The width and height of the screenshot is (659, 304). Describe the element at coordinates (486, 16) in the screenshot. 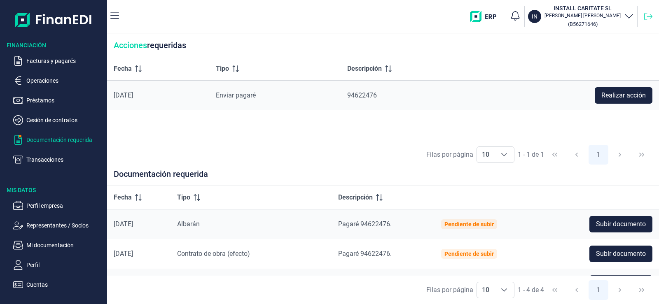

I see `img: erp` at that location.